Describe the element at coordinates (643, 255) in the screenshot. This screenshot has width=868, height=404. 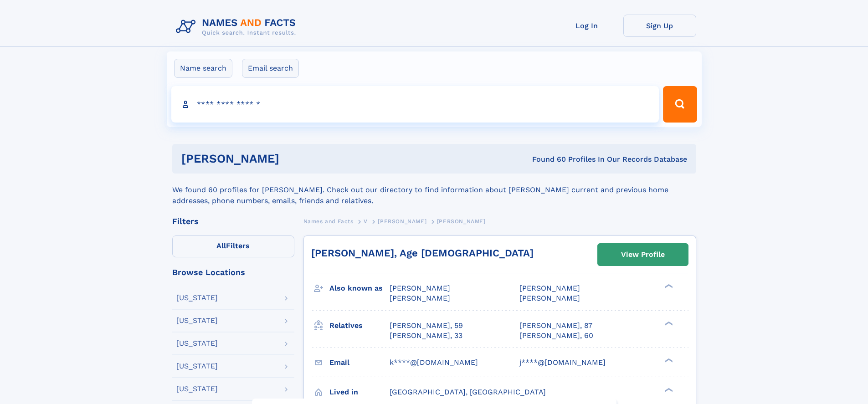
I see `div: View Profile` at that location.